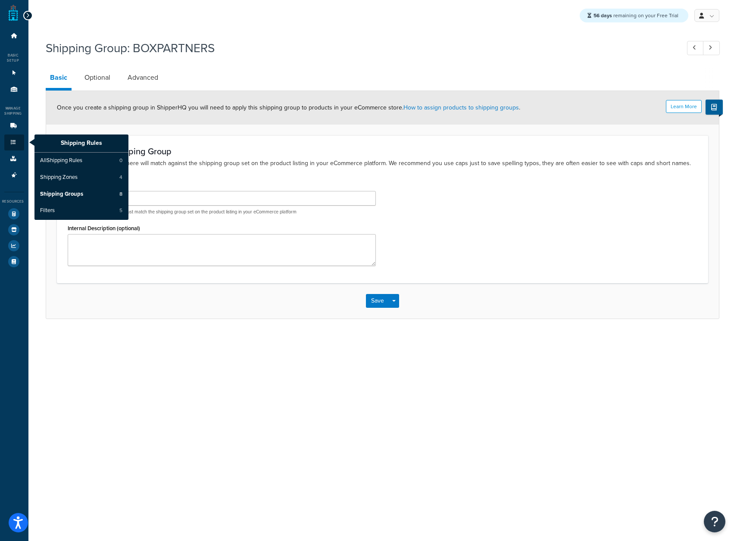  I want to click on li: Analytics, so click(14, 246).